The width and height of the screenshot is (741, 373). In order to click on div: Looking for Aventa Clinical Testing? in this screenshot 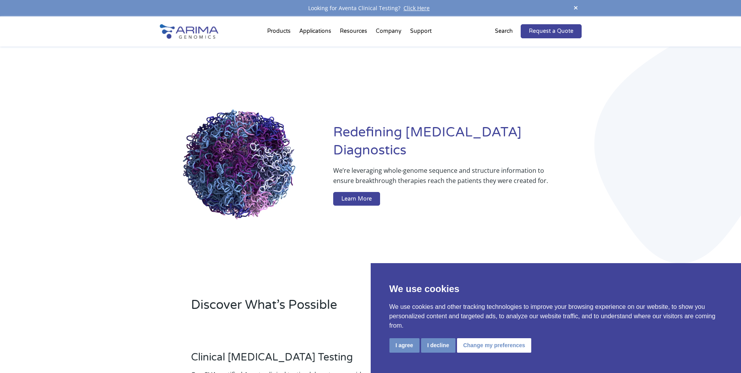, I will do `click(371, 8)`.